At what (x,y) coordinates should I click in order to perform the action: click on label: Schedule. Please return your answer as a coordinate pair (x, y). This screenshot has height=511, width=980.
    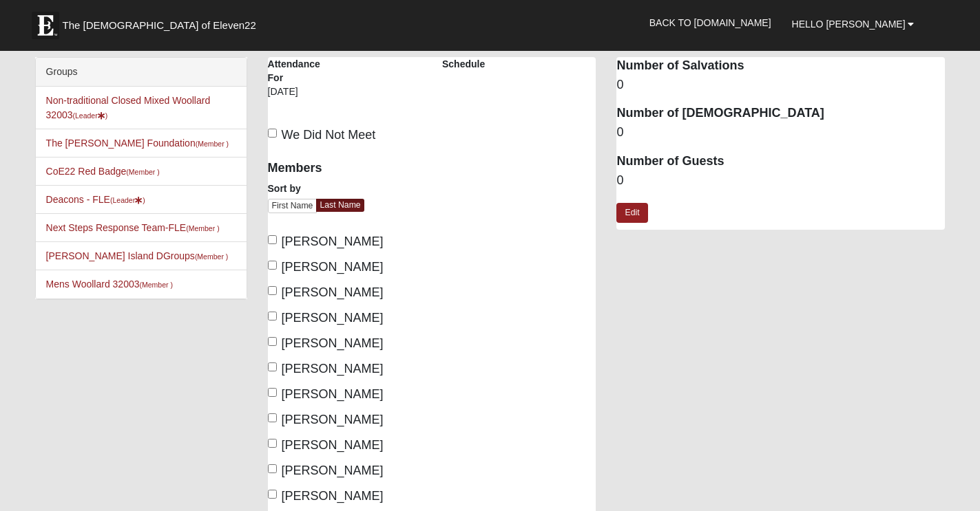
    Looking at the image, I should click on (463, 64).